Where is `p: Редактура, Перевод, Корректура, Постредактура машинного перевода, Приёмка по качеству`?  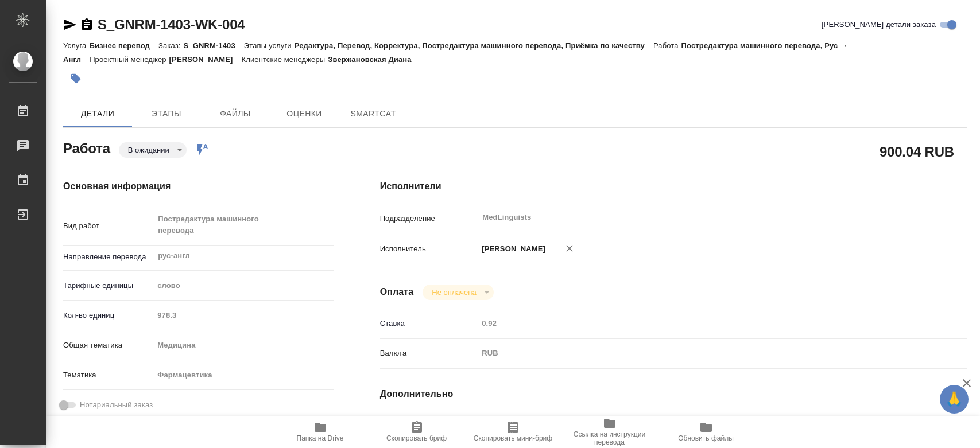 p: Редактура, Перевод, Корректура, Постредактура машинного перевода, Приёмка по качеству is located at coordinates (474, 45).